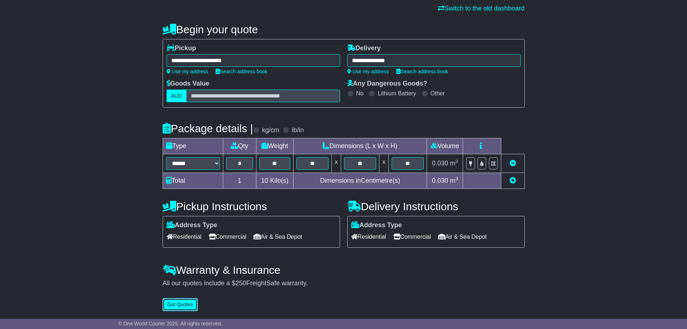 This screenshot has width=687, height=329. I want to click on td: Dimensions in Centimetre(s), so click(360, 181).